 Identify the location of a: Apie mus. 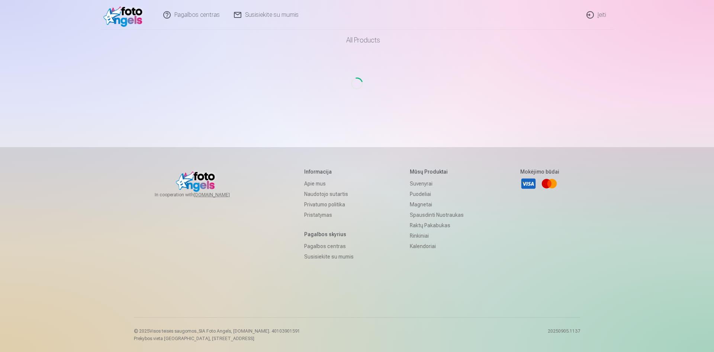
(329, 183).